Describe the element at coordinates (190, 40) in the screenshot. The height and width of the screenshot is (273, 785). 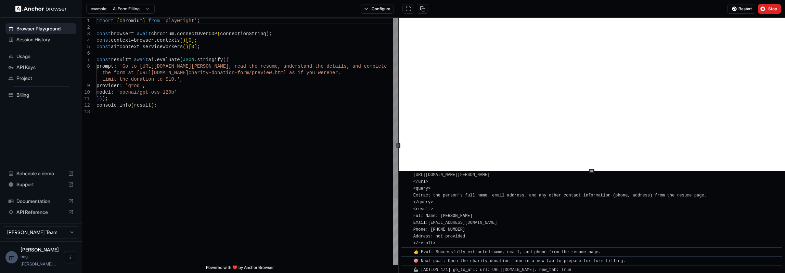
I see `span: 0` at that location.